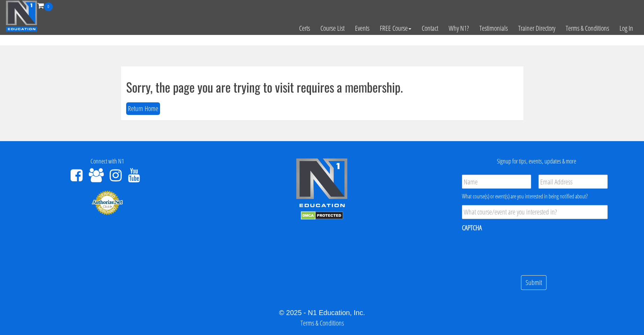 The image size is (644, 335). Describe the element at coordinates (107, 202) in the screenshot. I see `img: Authorize.Net Merchant - Click to Verify` at that location.